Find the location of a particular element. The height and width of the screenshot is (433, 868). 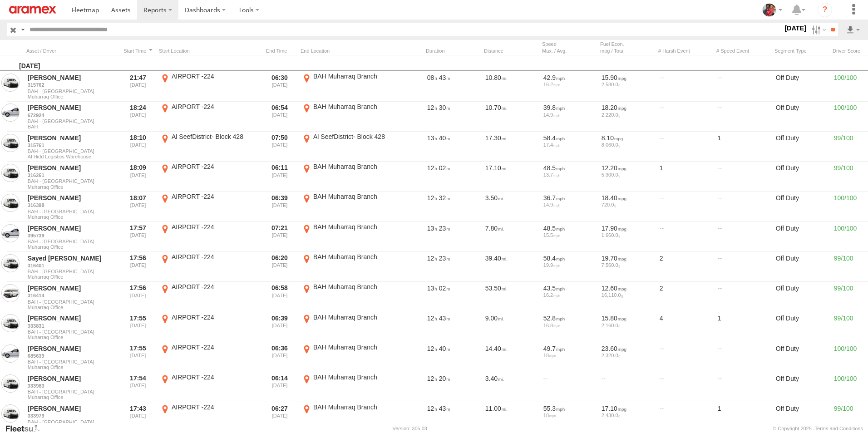

div: 48.5 is located at coordinates (569, 228).